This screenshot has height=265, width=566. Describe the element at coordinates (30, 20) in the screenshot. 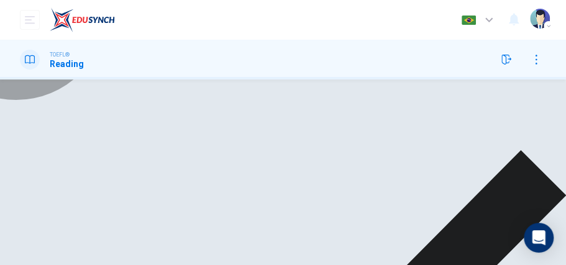

I see `button: open mobile menu` at that location.